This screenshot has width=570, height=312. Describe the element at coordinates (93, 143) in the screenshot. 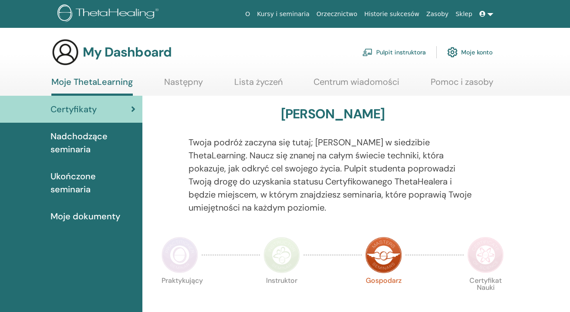

I see `span: Nadchodzące seminaria` at that location.